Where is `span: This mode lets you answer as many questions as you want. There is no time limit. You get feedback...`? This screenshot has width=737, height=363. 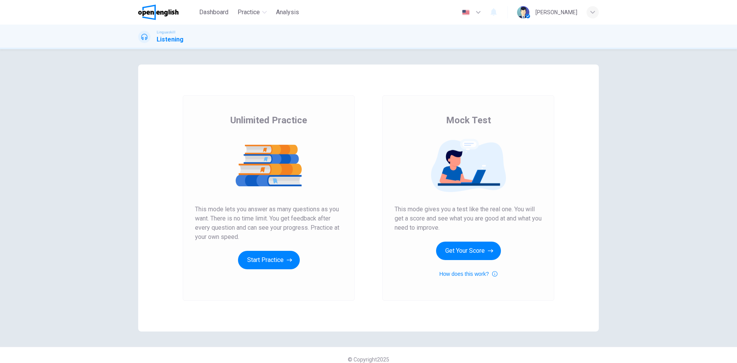
span: This mode lets you answer as many questions as you want. There is no time limit. You get feedback... is located at coordinates (269, 223).